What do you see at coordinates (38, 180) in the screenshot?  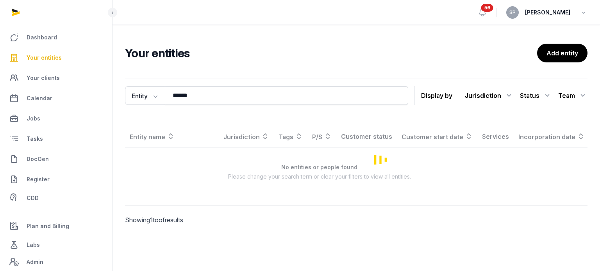 I see `span: Register` at bounding box center [38, 180].